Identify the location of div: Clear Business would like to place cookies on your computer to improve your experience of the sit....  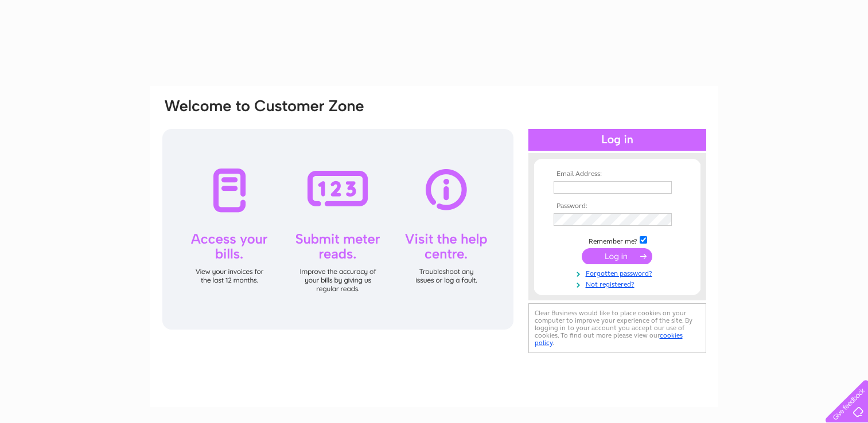
(617, 328).